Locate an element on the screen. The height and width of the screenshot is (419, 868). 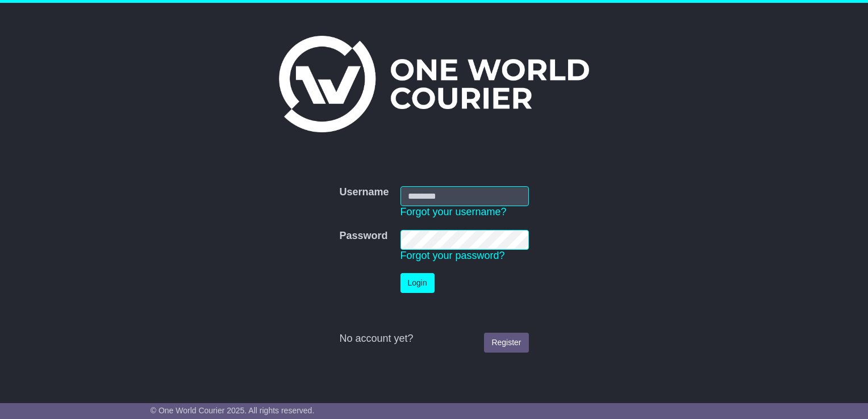
label: Username is located at coordinates (364, 192).